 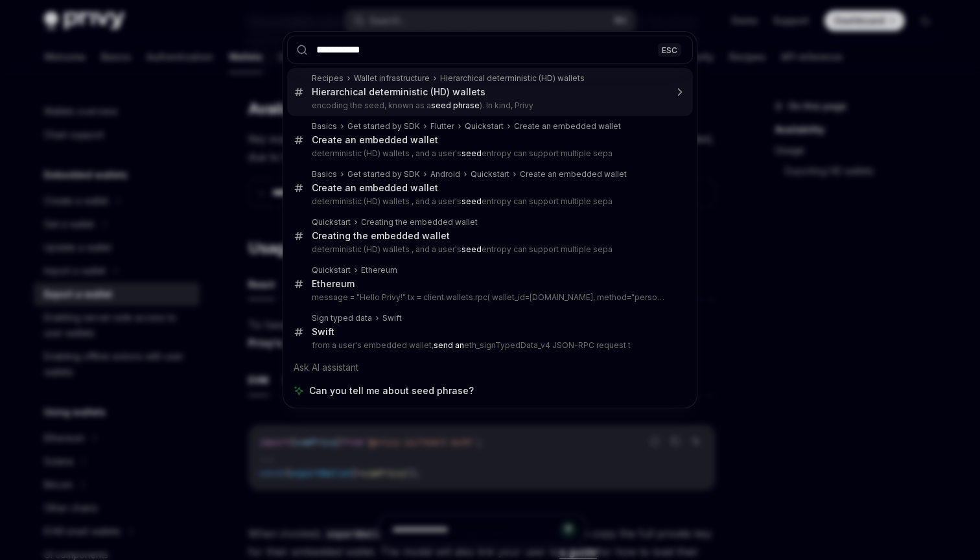 I want to click on span: Can you tell me about seed phrase?, so click(x=392, y=391).